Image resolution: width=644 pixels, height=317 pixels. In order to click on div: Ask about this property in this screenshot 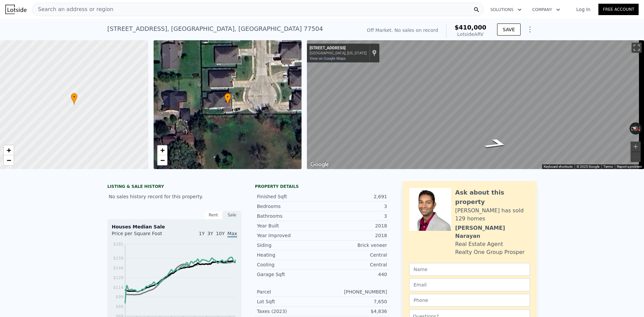, I will do `click(493, 197)`.